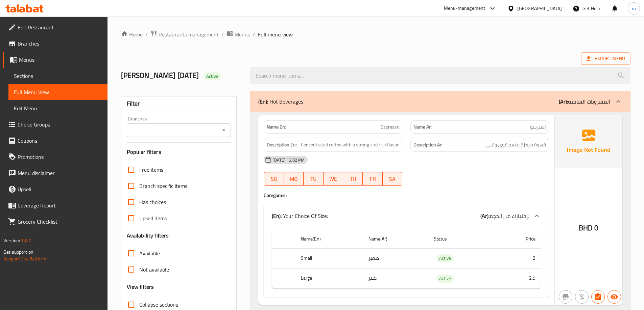  I want to click on span: Free items, so click(151, 170).